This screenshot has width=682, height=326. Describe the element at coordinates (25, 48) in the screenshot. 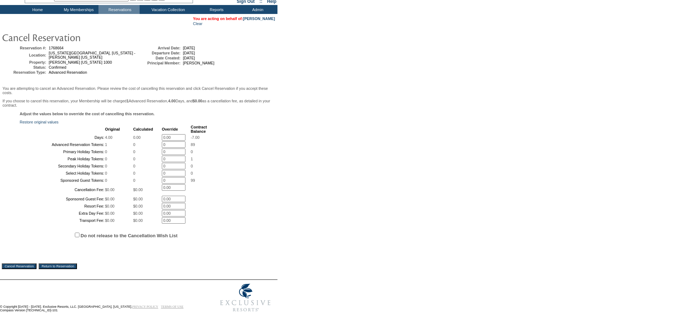

I see `td: Reservation #:` at that location.